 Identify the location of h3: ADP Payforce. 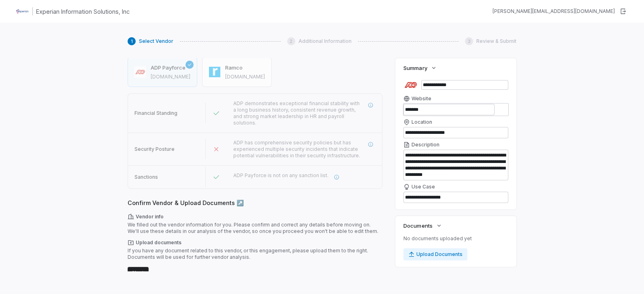
(170, 68).